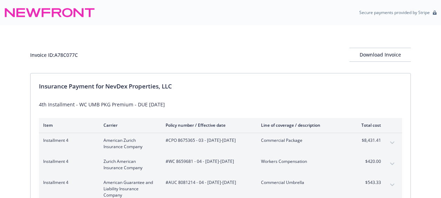  I want to click on span: Workers Compensation, so click(302, 161).